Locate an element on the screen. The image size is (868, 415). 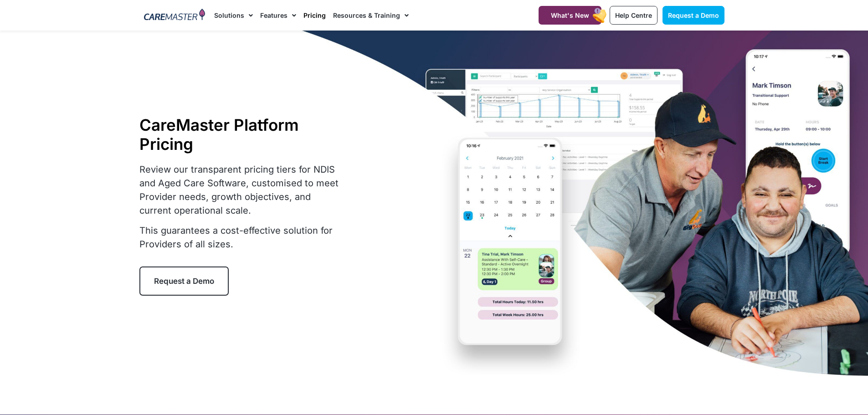
span: What's New is located at coordinates (570, 15).